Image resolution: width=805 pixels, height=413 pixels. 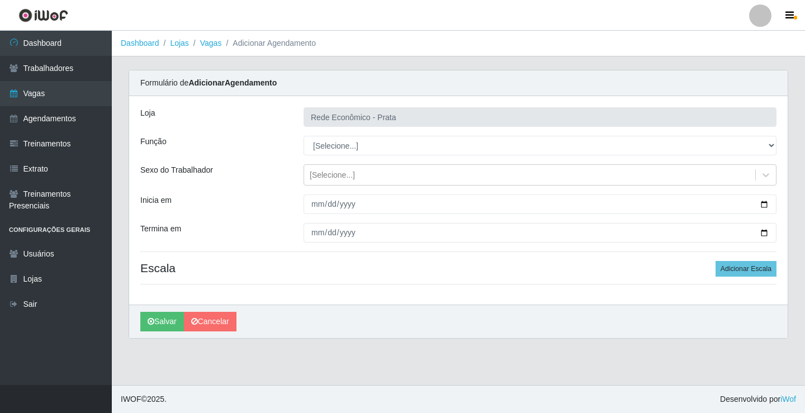 I want to click on img: CoreUI Logo, so click(x=43, y=15).